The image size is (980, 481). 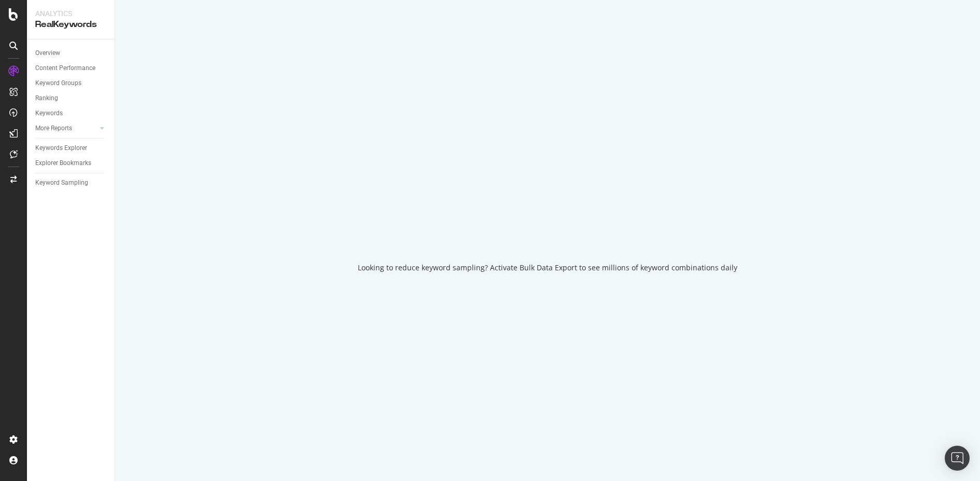 I want to click on div: Open Intercom Messenger, so click(x=958, y=458).